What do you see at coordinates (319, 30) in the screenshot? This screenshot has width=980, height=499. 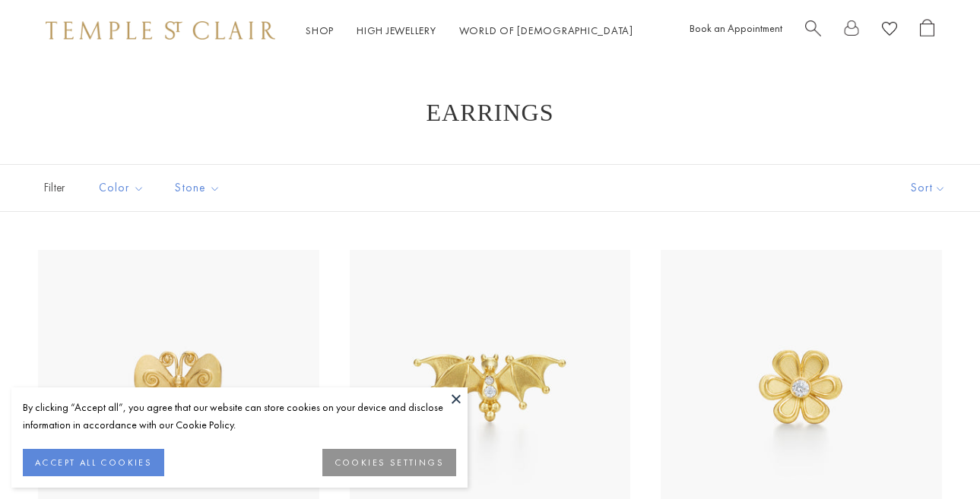 I see `a: ShopShop` at bounding box center [319, 30].